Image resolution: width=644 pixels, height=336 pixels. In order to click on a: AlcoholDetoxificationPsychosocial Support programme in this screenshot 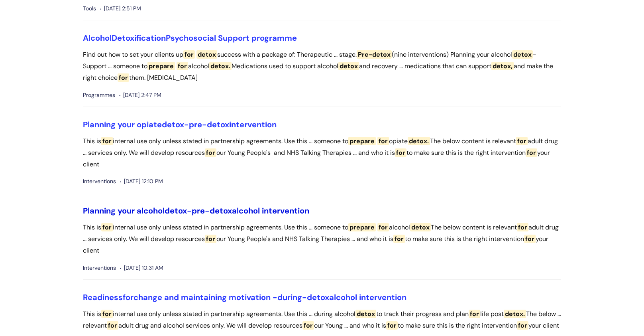, I will do `click(190, 38)`.